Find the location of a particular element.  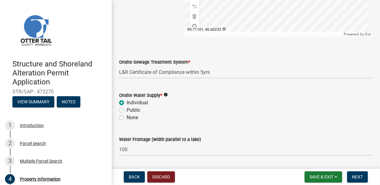

div: Parcel search is located at coordinates (33, 143).